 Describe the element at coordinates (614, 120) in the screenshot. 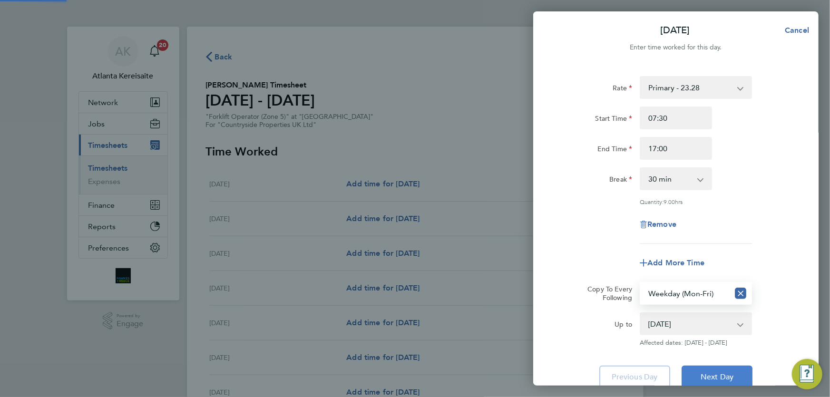

I see `label: Start Time` at that location.